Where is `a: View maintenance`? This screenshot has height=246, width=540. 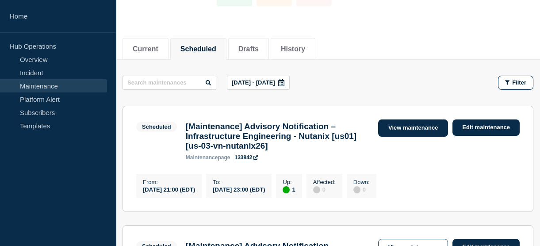
a: View maintenance is located at coordinates (413, 128).